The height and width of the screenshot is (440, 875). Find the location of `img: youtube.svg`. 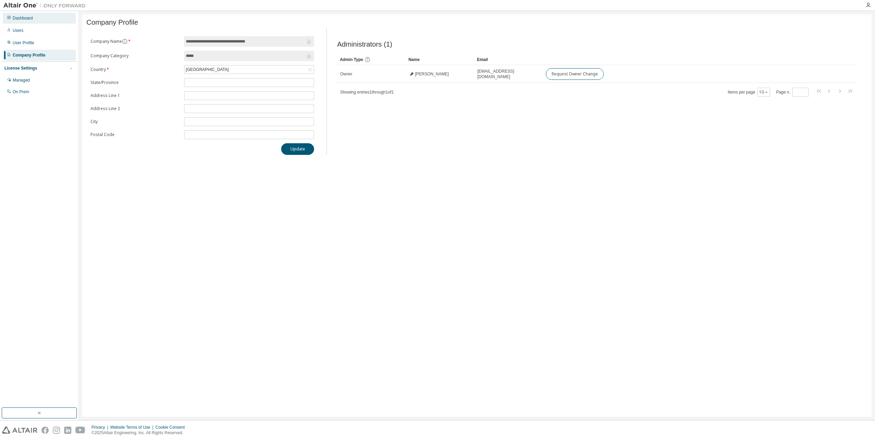

img: youtube.svg is located at coordinates (80, 430).